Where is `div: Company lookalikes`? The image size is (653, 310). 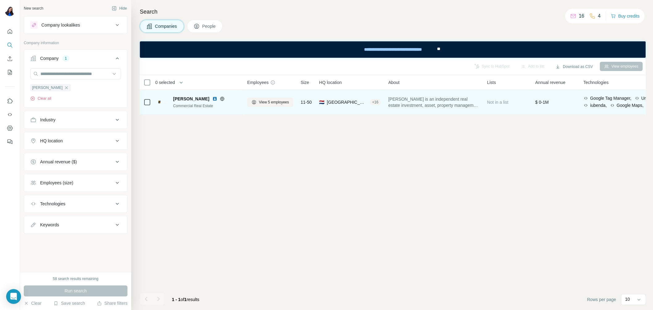
div: Company lookalikes is located at coordinates (60, 25).